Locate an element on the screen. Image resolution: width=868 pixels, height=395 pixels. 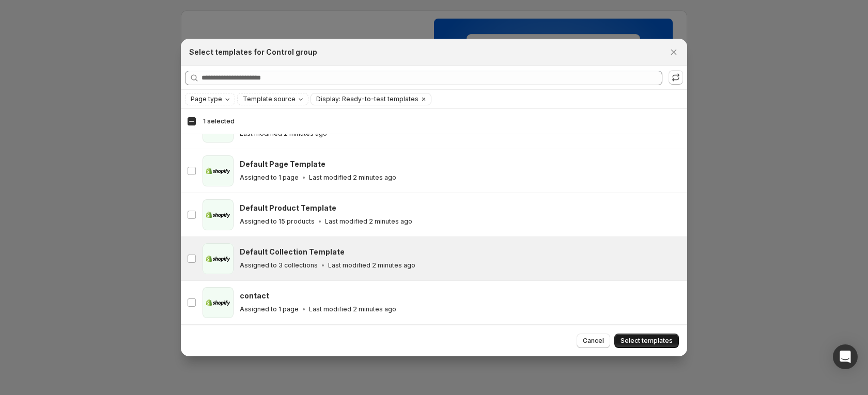
p: Assigned to 15 products is located at coordinates (277, 221).